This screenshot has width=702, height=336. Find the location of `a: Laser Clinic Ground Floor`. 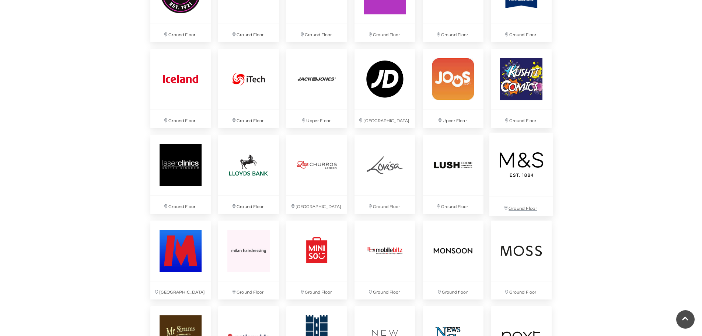

a: Laser Clinic Ground Floor is located at coordinates (181, 174).